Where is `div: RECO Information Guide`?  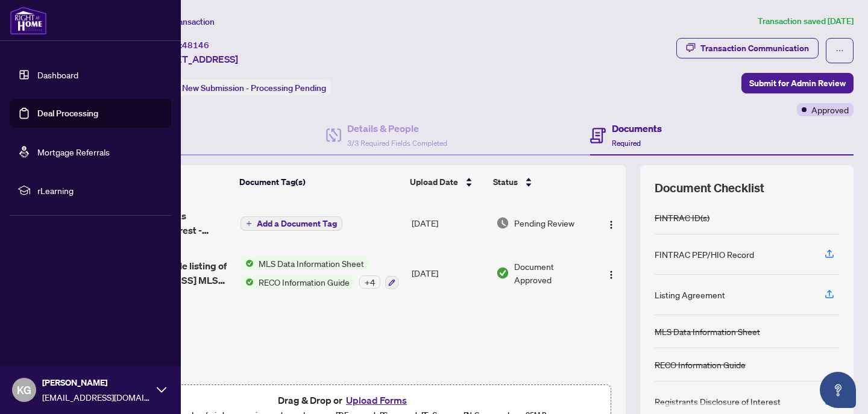 div: RECO Information Guide is located at coordinates (700, 365).